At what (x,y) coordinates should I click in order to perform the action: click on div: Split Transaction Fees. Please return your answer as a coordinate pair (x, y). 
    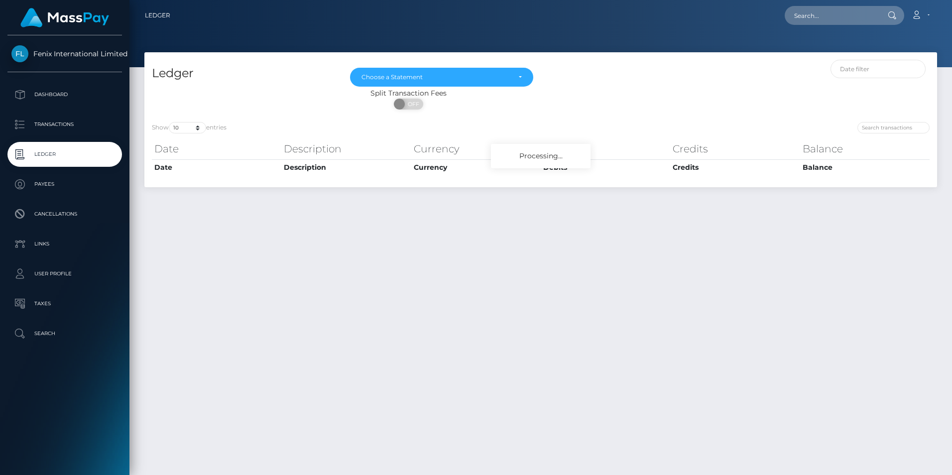
    Looking at the image, I should click on (408, 93).